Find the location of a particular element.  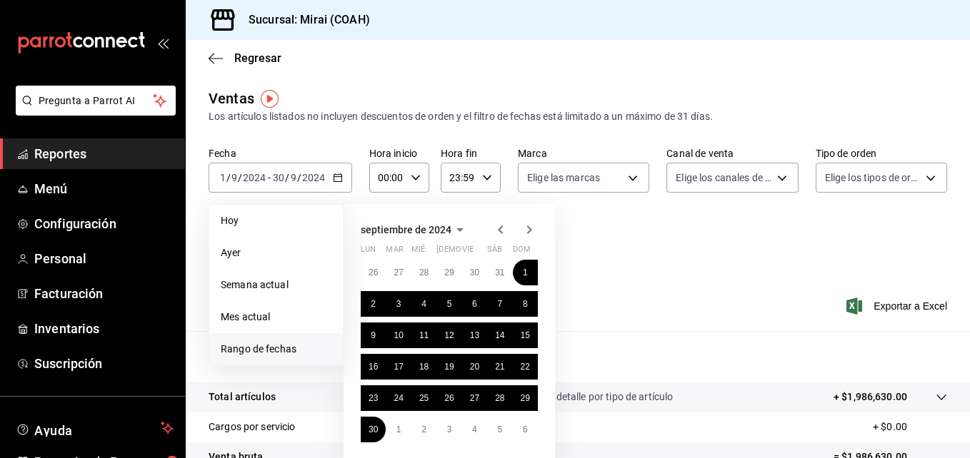

span: Regresar is located at coordinates (258, 58).